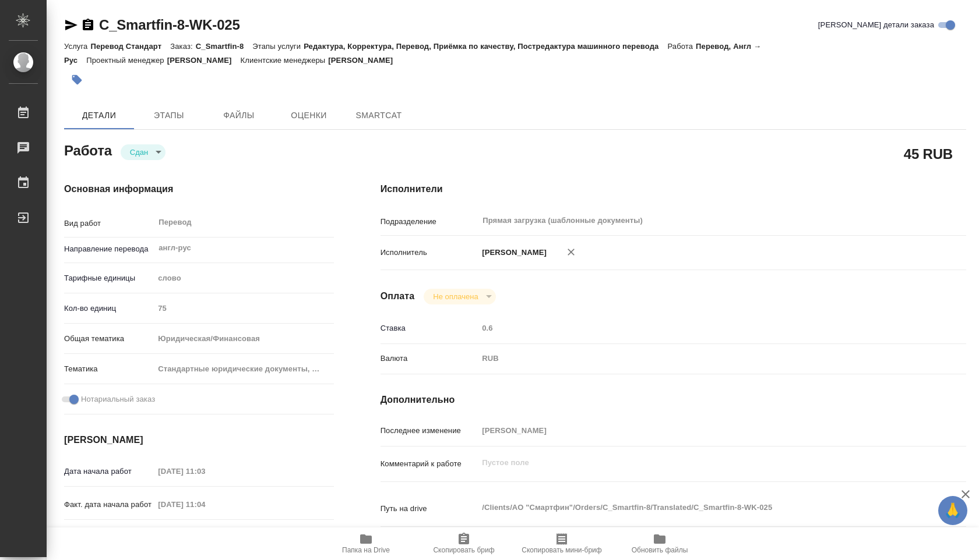  What do you see at coordinates (429, 509) in the screenshot?
I see `p: Путь на drive` at bounding box center [429, 509].